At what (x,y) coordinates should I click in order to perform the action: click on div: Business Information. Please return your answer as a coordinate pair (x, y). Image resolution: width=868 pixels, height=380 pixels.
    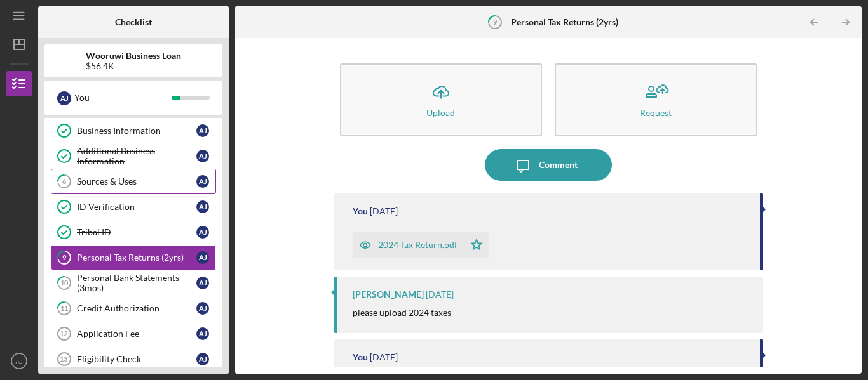
    Looking at the image, I should click on (137, 131).